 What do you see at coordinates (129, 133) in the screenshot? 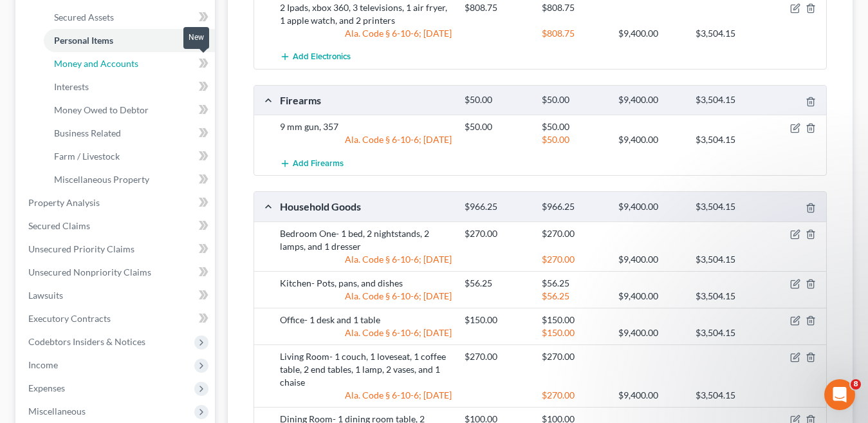
I see `a: Business Related` at bounding box center [129, 133].